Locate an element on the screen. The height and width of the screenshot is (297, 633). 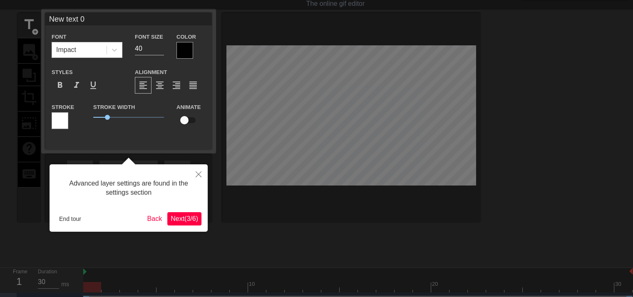
button: Next is located at coordinates (184, 219).